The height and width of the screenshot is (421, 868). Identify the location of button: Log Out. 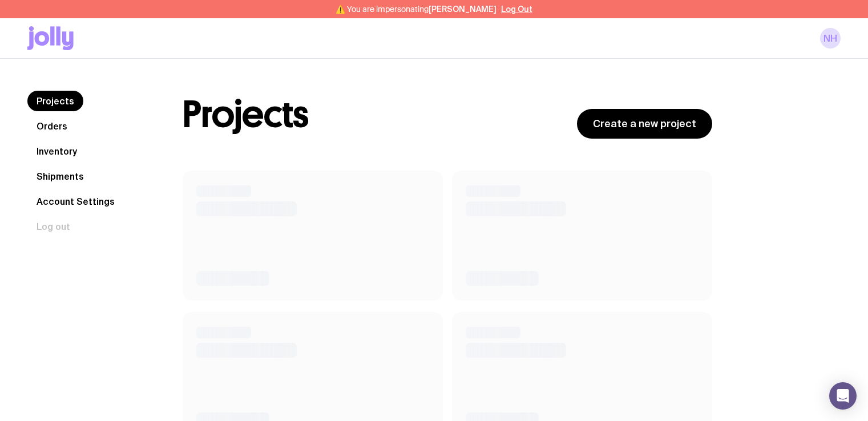
(517, 9).